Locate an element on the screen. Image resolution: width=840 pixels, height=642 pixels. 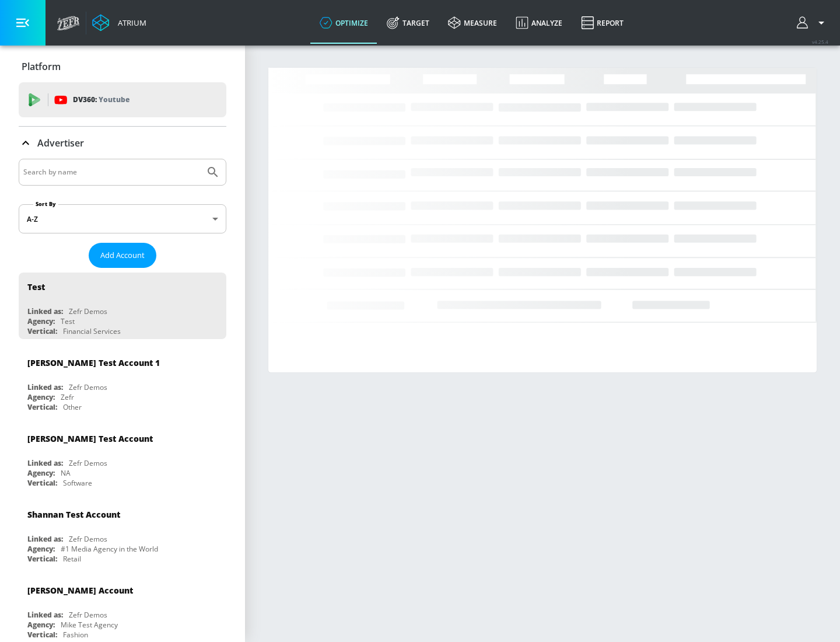
div: Advertiser is located at coordinates (123, 143).